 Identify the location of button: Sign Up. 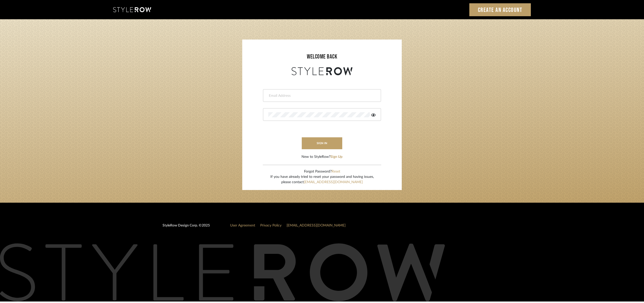
(336, 157).